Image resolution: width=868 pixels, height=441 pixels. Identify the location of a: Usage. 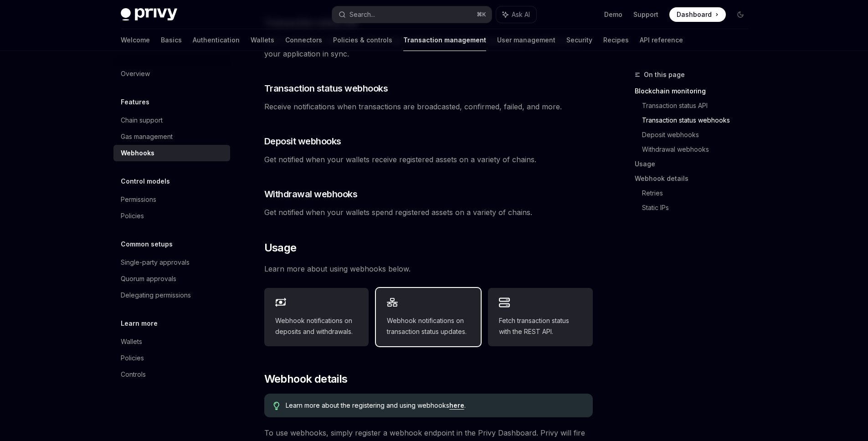
(695, 164).